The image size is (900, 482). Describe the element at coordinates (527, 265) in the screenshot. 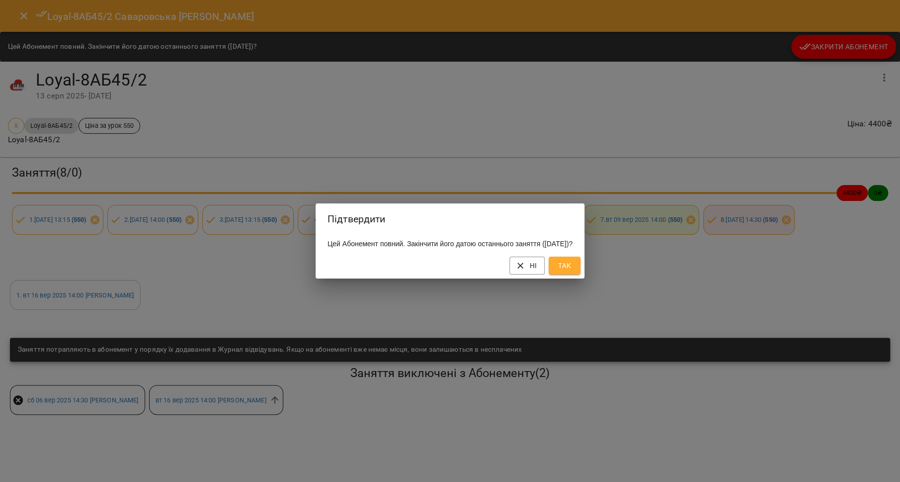

I see `button: Ні` at that location.